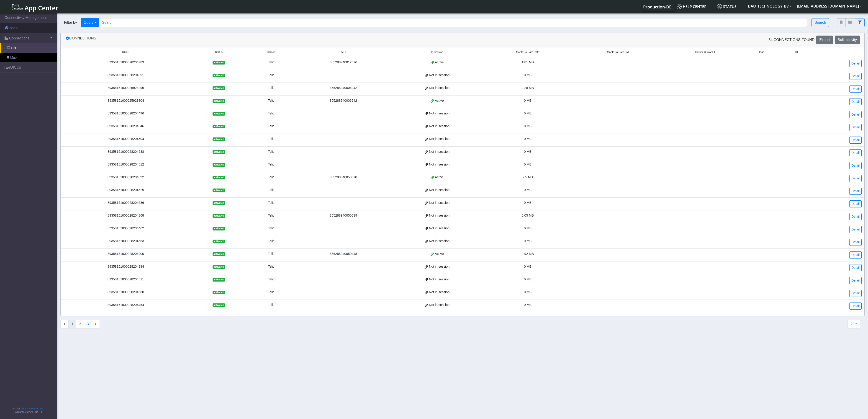 Image resolution: width=868 pixels, height=419 pixels. I want to click on button: Bulk activity, so click(847, 40).